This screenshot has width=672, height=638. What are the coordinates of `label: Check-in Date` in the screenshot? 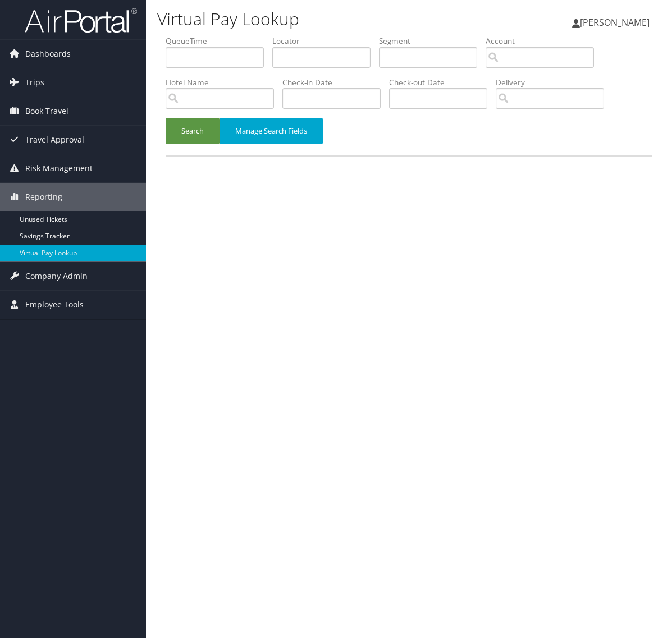 It's located at (336, 82).